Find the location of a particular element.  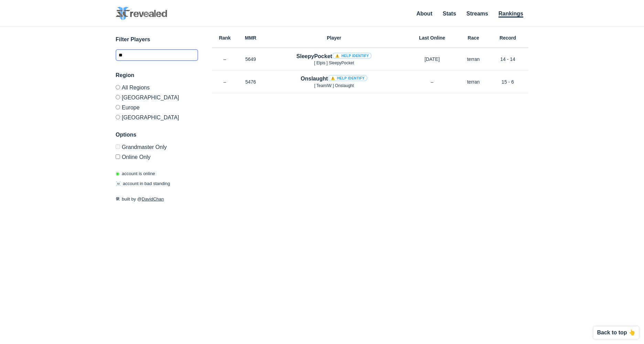

span: [ TeamIW ] Onslaught is located at coordinates (334, 86).